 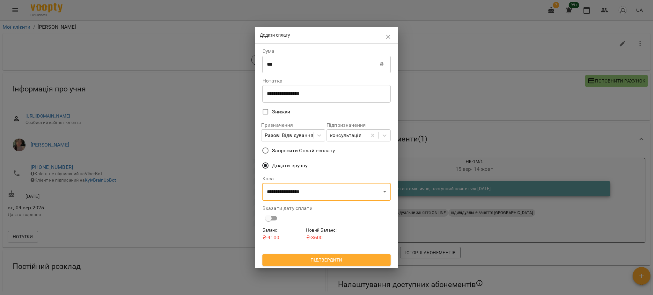 I want to click on p: ₴ -4100, so click(x=283, y=238).